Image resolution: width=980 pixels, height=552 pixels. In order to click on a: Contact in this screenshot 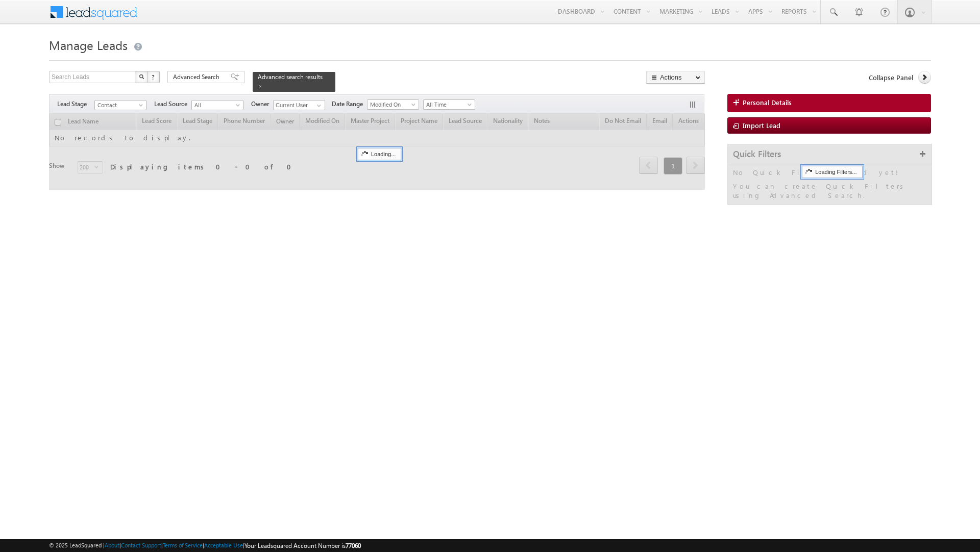, I will do `click(120, 105)`.